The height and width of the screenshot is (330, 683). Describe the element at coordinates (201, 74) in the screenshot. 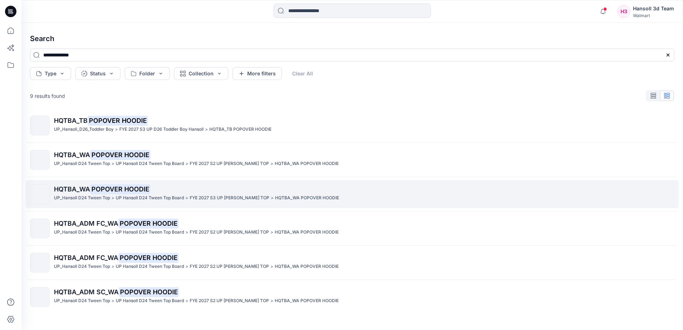

I see `button: Collection` at that location.